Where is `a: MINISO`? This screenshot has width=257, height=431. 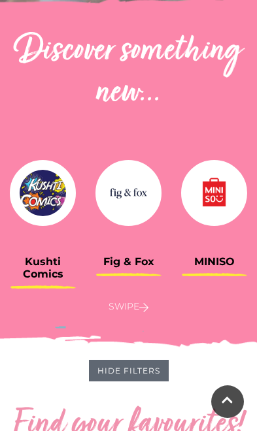
a: MINISO is located at coordinates (214, 204).